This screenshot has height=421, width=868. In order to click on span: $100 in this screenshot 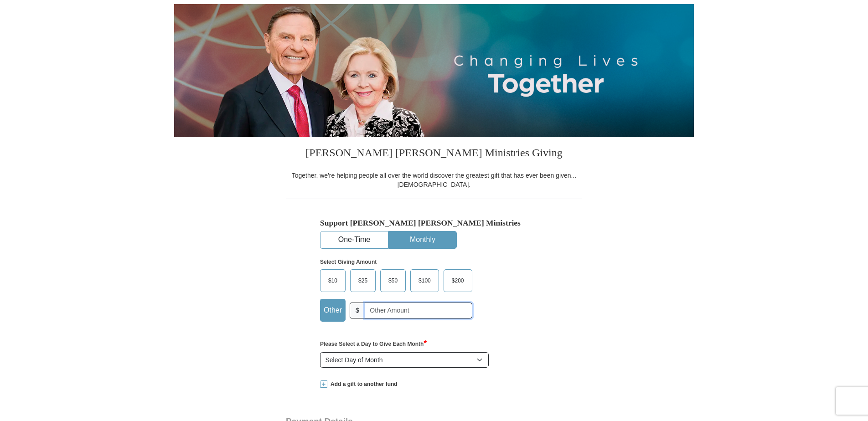, I will do `click(424, 281)`.